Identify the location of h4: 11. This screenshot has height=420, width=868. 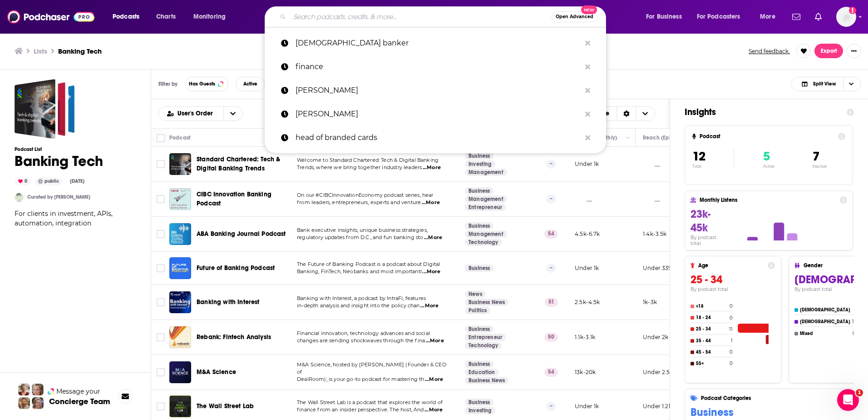
(854, 321).